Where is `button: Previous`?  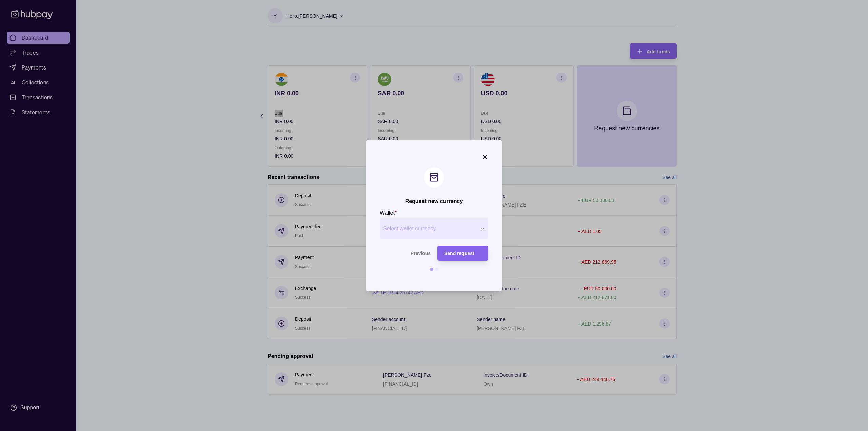 button: Previous is located at coordinates (405, 253).